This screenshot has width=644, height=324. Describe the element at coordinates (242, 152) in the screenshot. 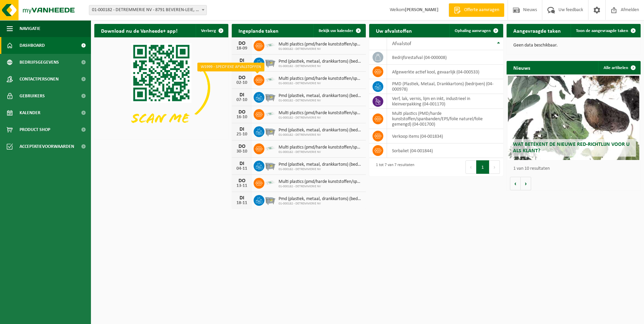

I see `div: 30-10` at that location.